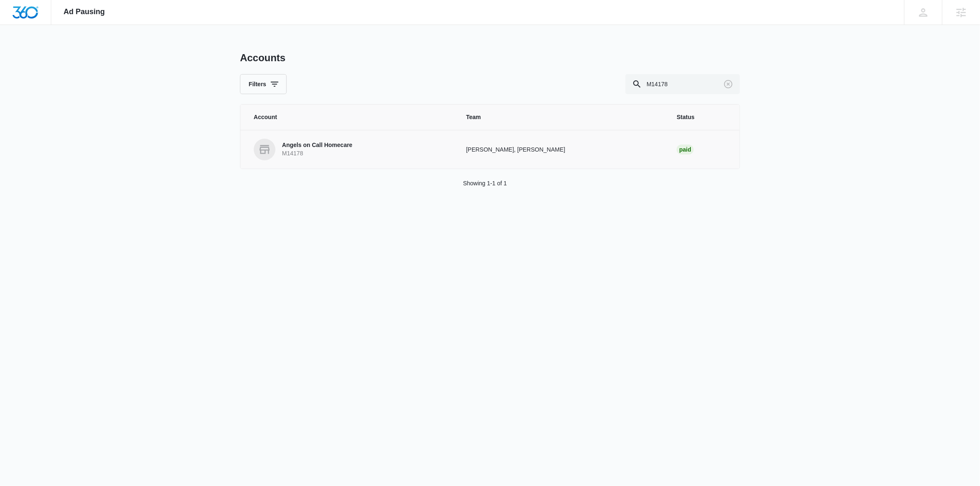  I want to click on a: Angels on Call HomecareM14178, so click(350, 150).